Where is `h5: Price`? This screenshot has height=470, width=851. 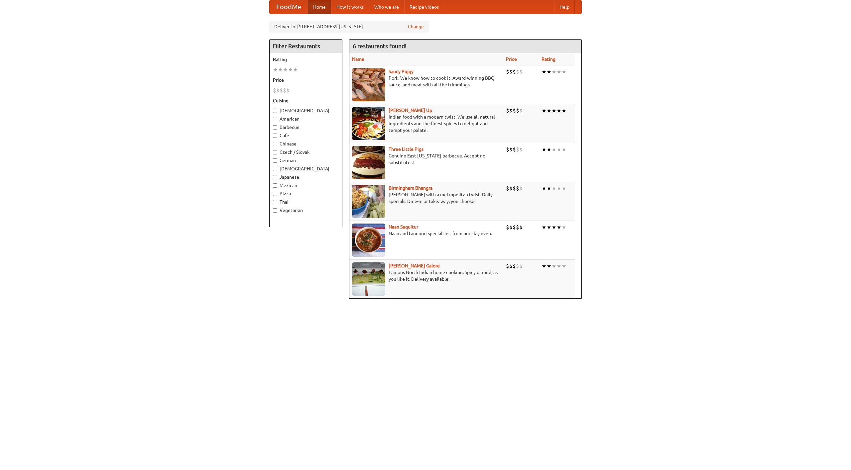 h5: Price is located at coordinates (306, 80).